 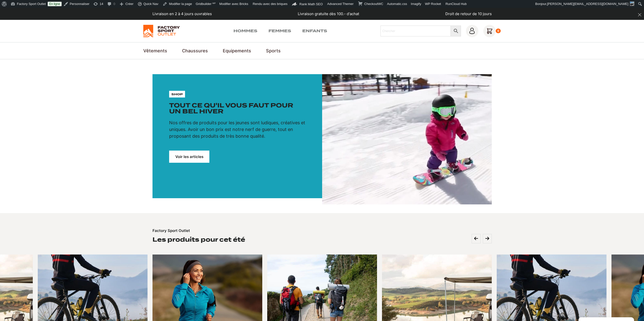 I want to click on a: Voir les articles, so click(x=189, y=157).